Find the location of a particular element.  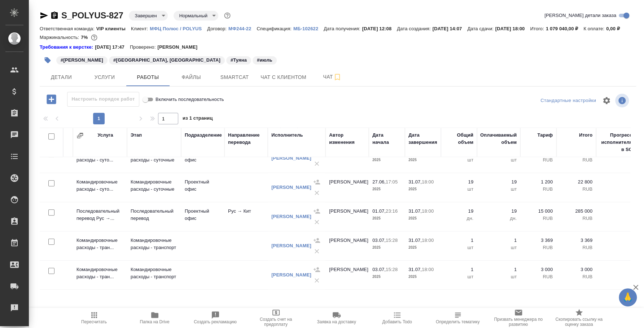

p: дн. is located at coordinates (499, 218).